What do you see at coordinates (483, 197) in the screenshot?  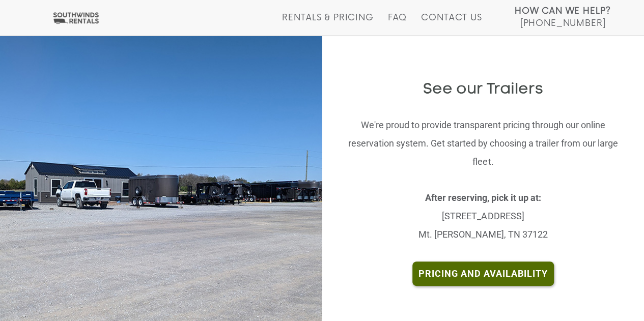 I see `strong: After reserving, pick it up at:` at bounding box center [483, 197].